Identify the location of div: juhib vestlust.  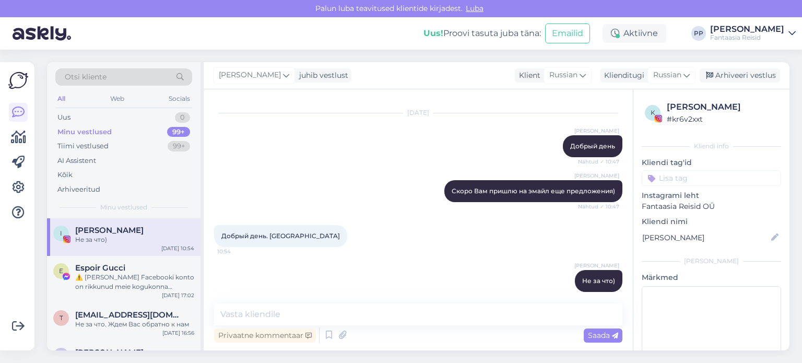
(322, 75).